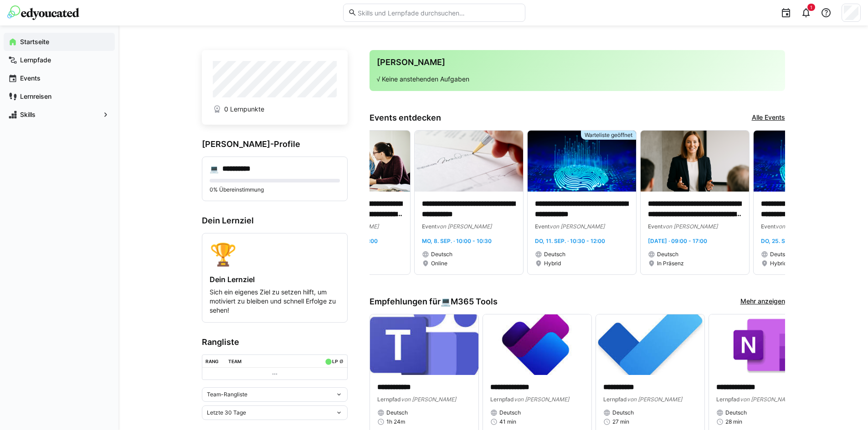  I want to click on span: Letzte 30 Tage, so click(226, 413).